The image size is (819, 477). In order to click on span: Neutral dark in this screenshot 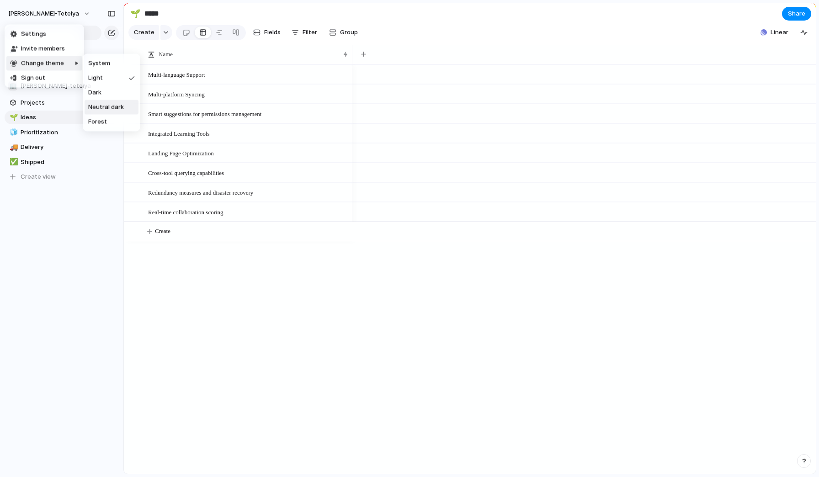, I will do `click(106, 107)`.